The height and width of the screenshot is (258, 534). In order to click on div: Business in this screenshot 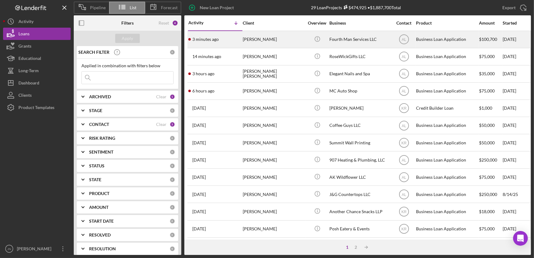, I will do `click(360, 23)`.